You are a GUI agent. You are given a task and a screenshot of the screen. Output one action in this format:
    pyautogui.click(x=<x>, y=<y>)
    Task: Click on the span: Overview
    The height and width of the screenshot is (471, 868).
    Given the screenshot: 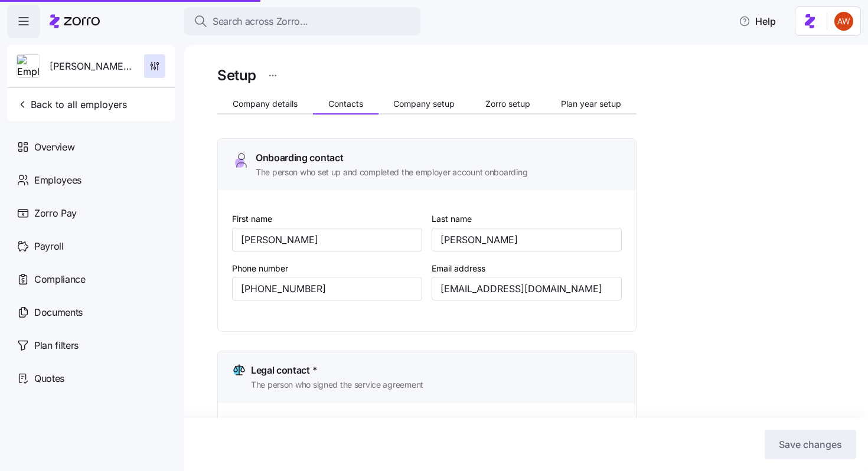 What is the action you would take?
    pyautogui.click(x=55, y=147)
    